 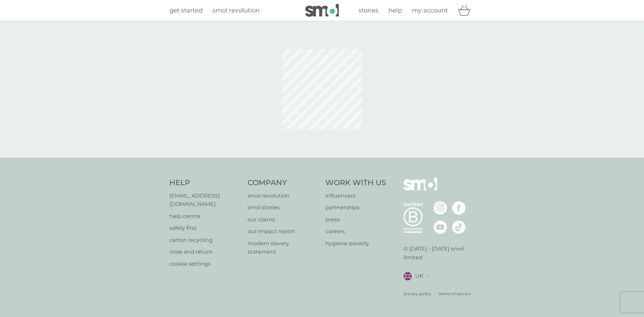 I want to click on a: help centre, so click(x=205, y=216).